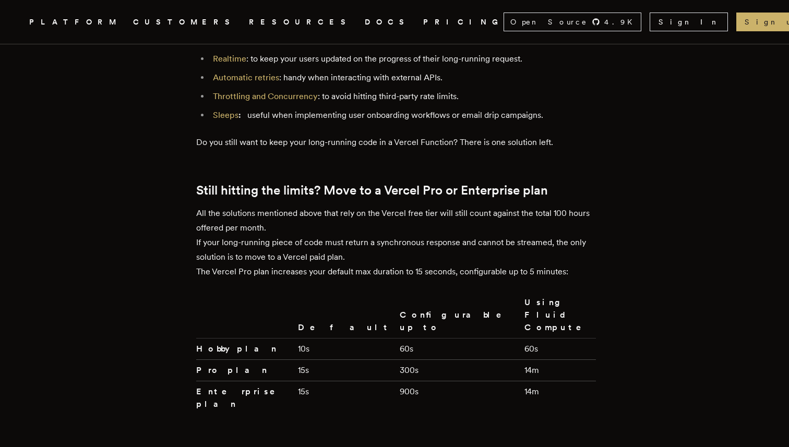  What do you see at coordinates (558, 317) in the screenshot?
I see `th: Using Fluid Compute` at bounding box center [558, 317].